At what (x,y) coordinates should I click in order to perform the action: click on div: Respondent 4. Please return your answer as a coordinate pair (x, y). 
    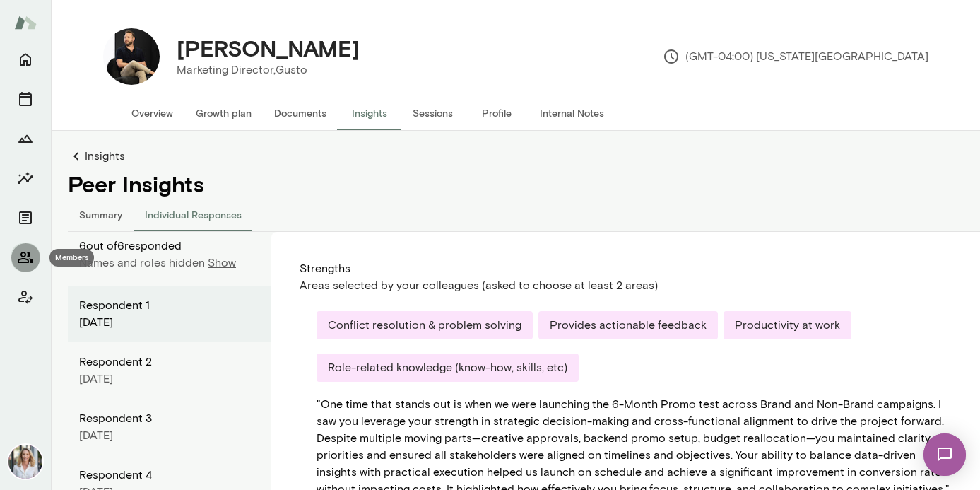
    Looking at the image, I should click on (169, 474).